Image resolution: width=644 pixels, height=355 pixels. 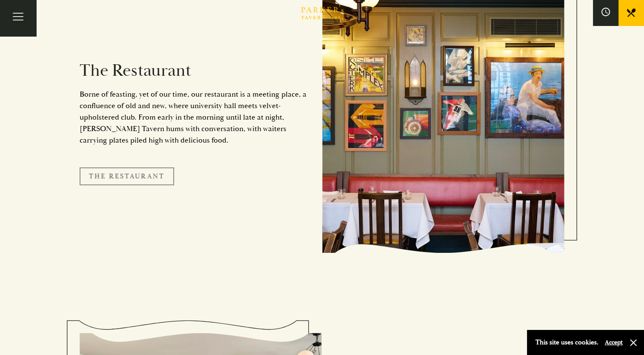 I want to click on button: Close and accept, so click(x=633, y=342).